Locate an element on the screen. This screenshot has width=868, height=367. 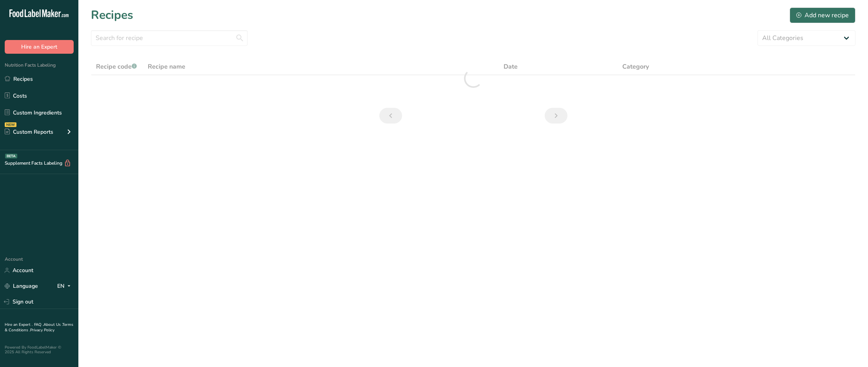
a: Hire an Expert . is located at coordinates (18, 325).